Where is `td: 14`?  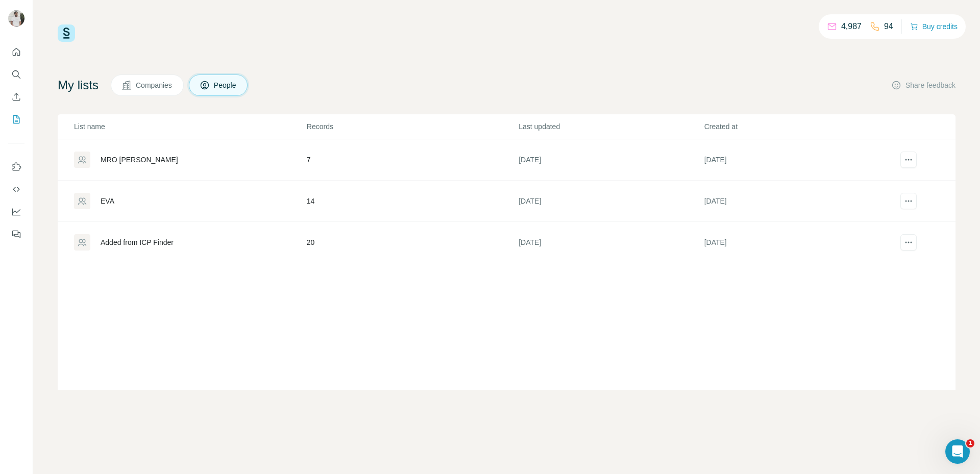
td: 14 is located at coordinates (412, 201).